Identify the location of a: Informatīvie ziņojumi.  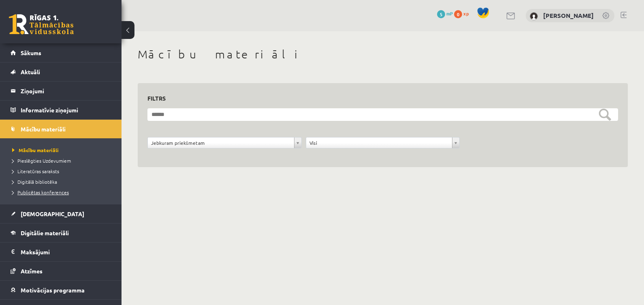
(61, 110).